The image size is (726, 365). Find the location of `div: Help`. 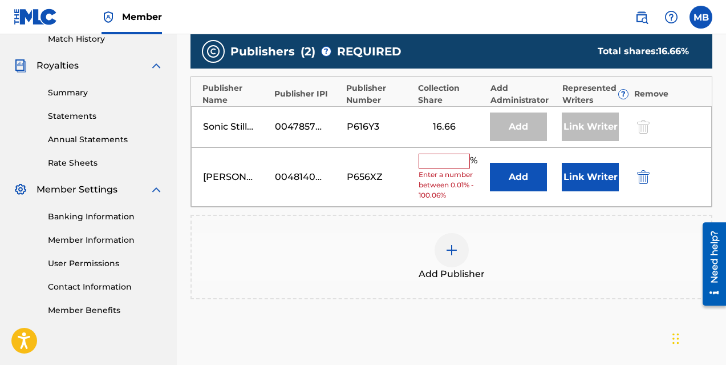

div: Help is located at coordinates (672, 17).